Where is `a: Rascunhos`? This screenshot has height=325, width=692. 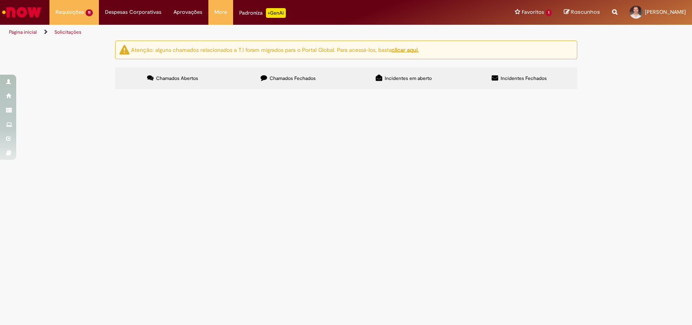 a: Rascunhos is located at coordinates (582, 12).